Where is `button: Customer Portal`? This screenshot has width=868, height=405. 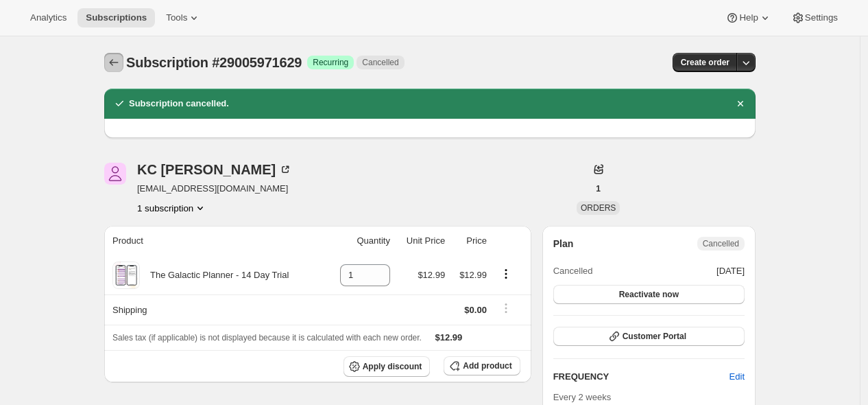
button: Customer Portal is located at coordinates (649, 336).